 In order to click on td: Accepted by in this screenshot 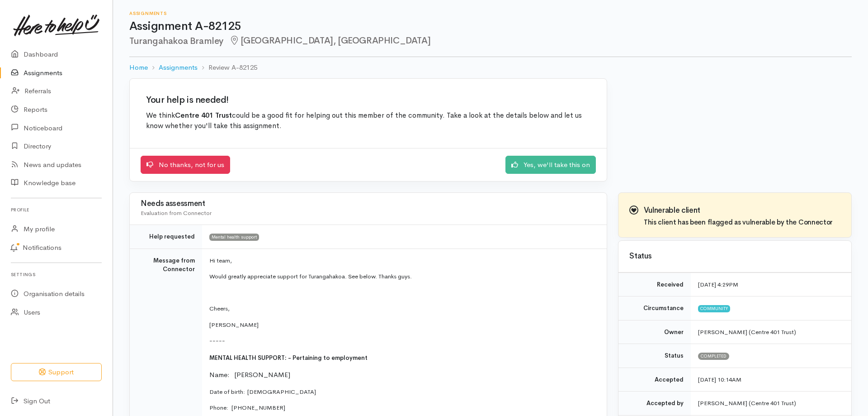, I will do `click(655, 404)`.